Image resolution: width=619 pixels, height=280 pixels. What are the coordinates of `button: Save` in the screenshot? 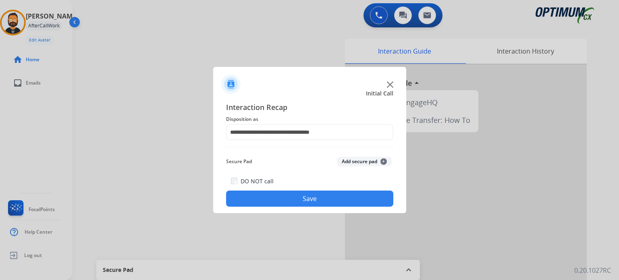 It's located at (309, 199).